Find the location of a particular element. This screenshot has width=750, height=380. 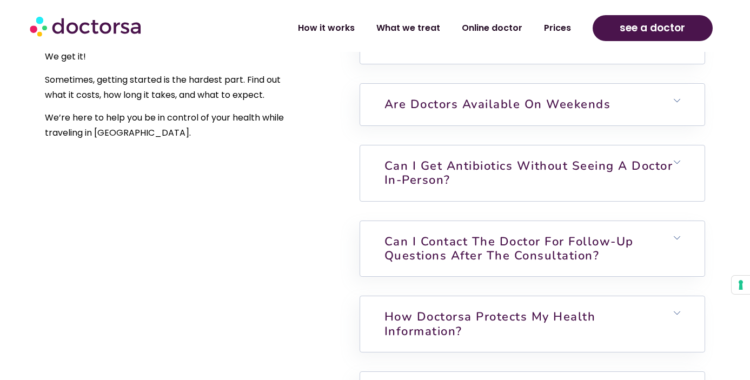

a: Can I contact the doctor for follow-up questions after the consultation? is located at coordinates (509, 249).